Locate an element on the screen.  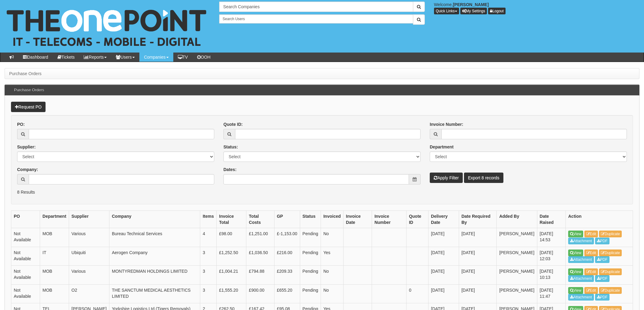
label: PO: is located at coordinates (21, 124).